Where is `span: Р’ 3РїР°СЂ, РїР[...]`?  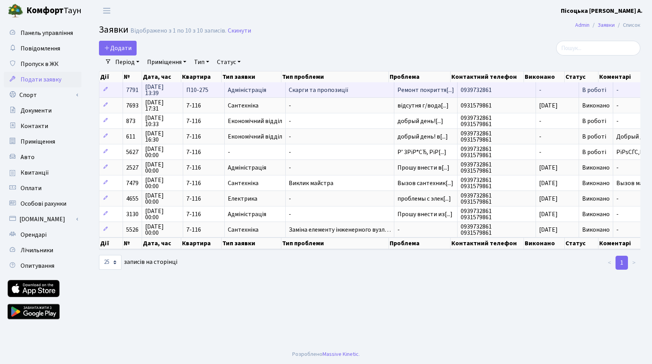 span: Р’ 3РїР°СЂ, РїР[...] is located at coordinates (422, 152).